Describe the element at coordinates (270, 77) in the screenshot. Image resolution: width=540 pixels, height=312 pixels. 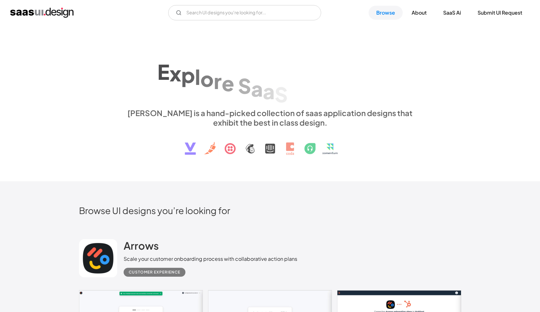
I see `h1: Explore SaaS UI design patterns & interactions.` at that location.